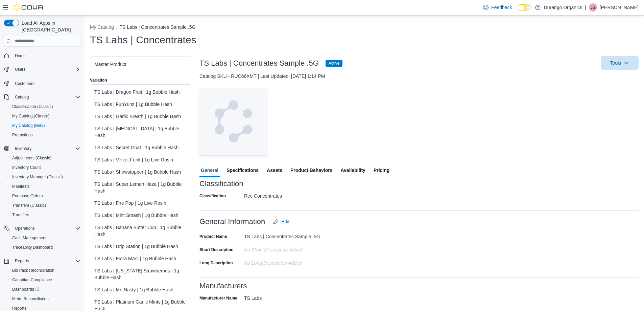  What do you see at coordinates (615, 63) in the screenshot?
I see `span: Tools` at bounding box center [615, 63].